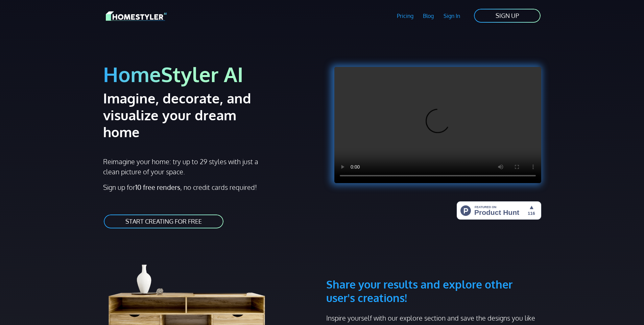  What do you see at coordinates (211, 187) in the screenshot?
I see `p: Sign up for , no credit cards required!` at bounding box center [211, 187].